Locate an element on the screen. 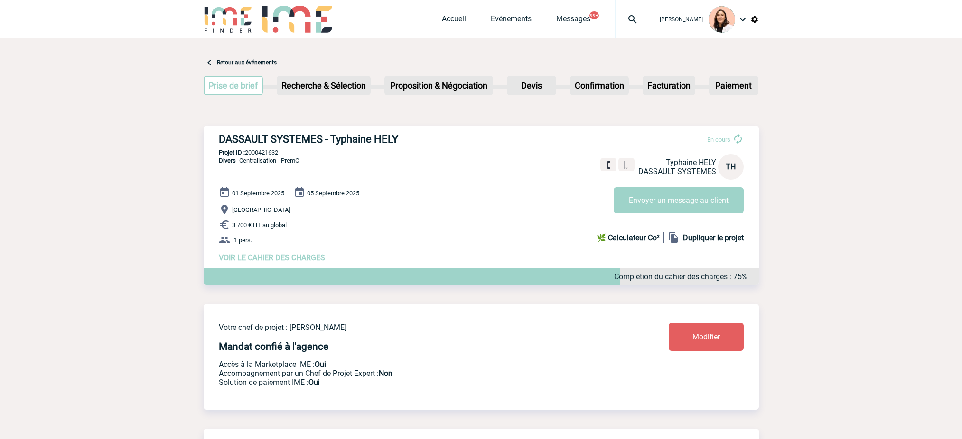  p: Paiement is located at coordinates (734, 85).